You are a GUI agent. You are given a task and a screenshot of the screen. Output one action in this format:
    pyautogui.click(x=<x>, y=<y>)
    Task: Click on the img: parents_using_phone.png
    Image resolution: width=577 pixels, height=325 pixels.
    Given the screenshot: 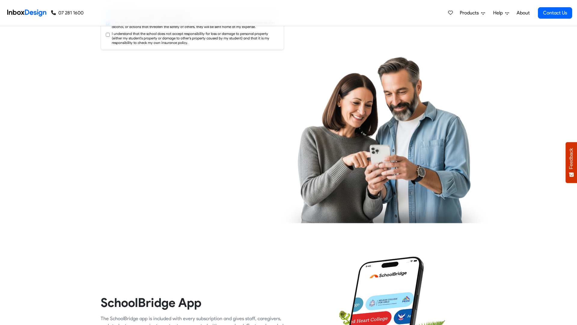 What is the action you would take?
    pyautogui.click(x=385, y=140)
    